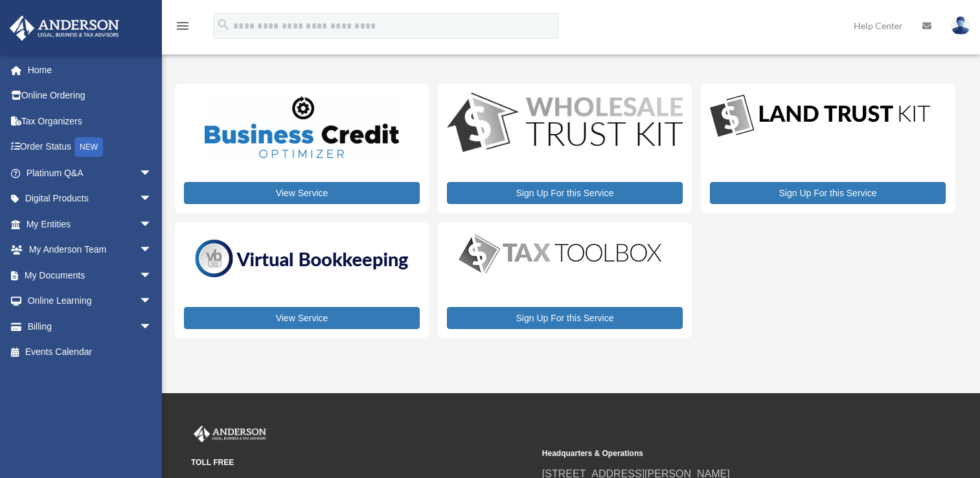 This screenshot has width=980, height=478. I want to click on i: menu, so click(182, 26).